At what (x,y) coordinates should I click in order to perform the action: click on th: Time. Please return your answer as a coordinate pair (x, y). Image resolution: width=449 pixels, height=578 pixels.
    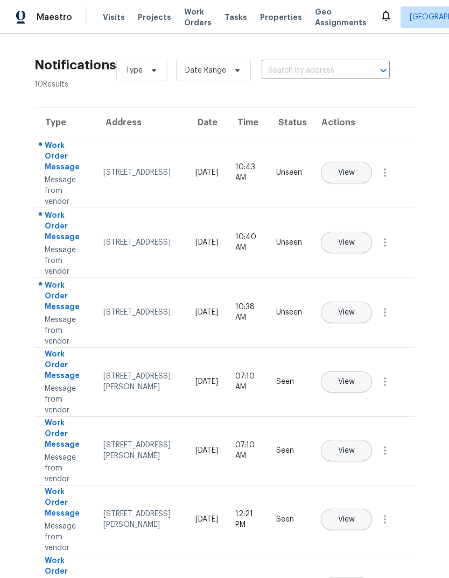
    Looking at the image, I should click on (247, 123).